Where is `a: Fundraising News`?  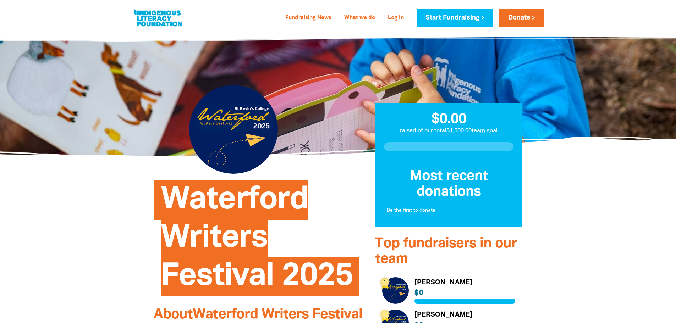 a: Fundraising News is located at coordinates (308, 18).